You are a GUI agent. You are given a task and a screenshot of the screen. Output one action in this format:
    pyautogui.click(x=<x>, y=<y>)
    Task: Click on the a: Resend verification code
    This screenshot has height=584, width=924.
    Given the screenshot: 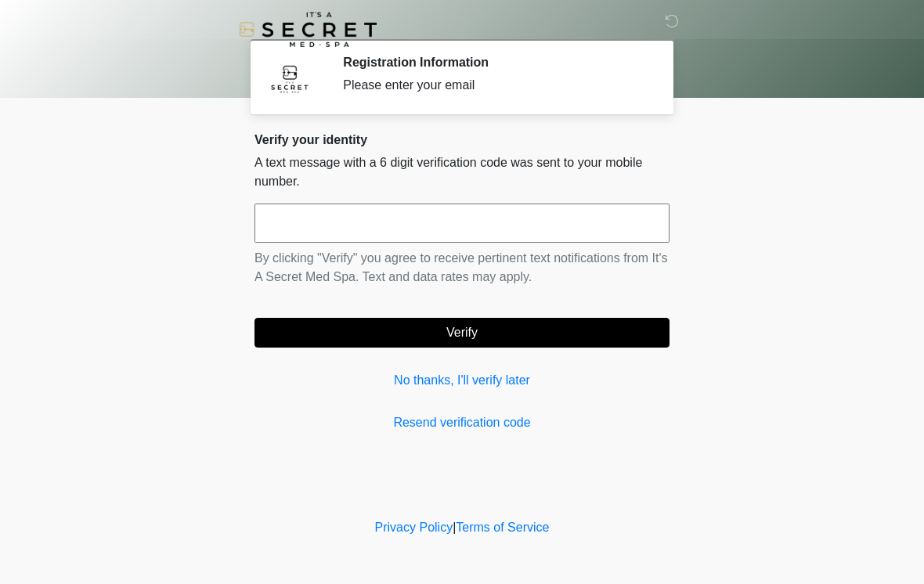 What is the action you would take?
    pyautogui.click(x=462, y=423)
    